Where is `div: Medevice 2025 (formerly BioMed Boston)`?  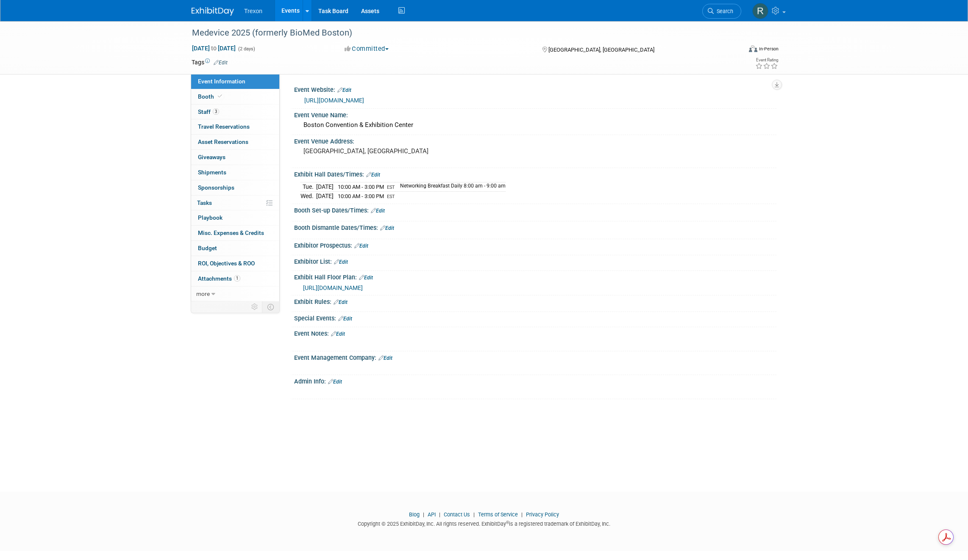
div: Medevice 2025 (formerly BioMed Boston) is located at coordinates (459, 33).